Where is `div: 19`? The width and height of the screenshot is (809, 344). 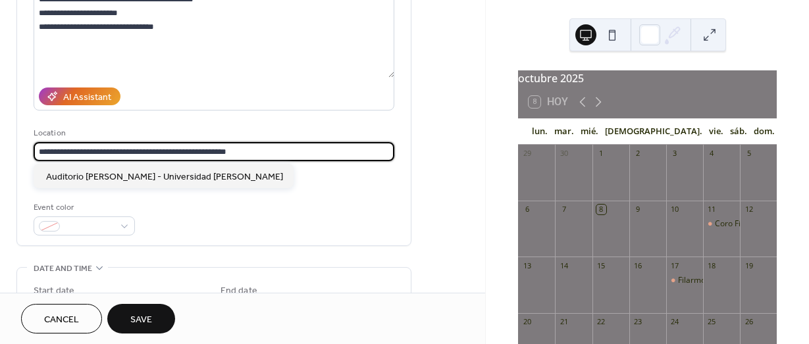
div: 19 is located at coordinates (749, 265).